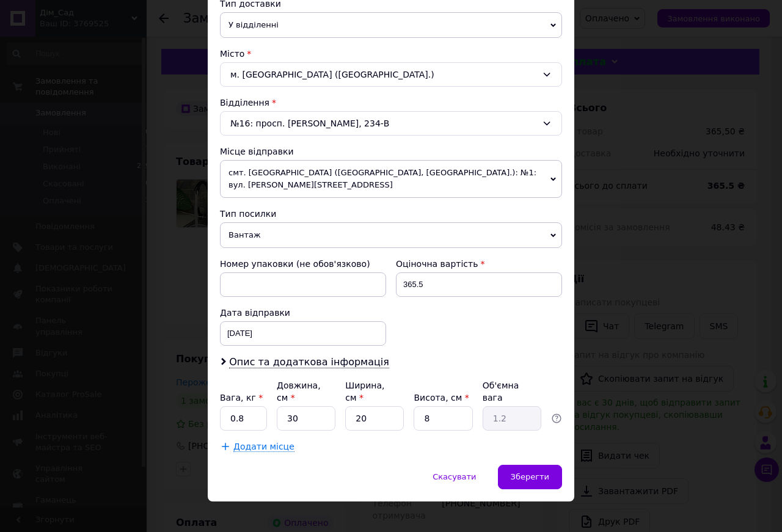 The image size is (782, 532). Describe the element at coordinates (530, 476) in the screenshot. I see `span: Зберегти` at that location.